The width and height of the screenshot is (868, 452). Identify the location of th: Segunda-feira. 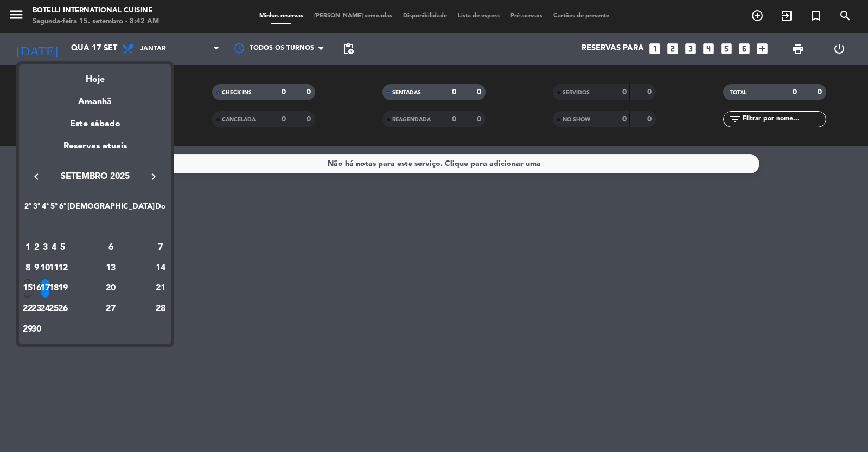
(28, 209).